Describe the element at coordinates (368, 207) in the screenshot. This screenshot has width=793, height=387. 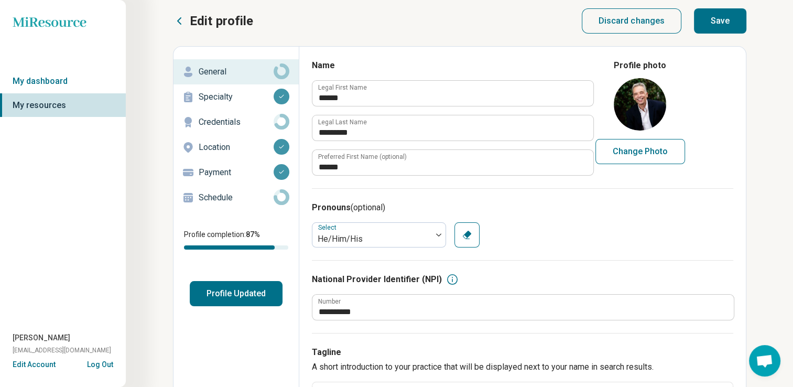
I see `span: (optional)` at that location.